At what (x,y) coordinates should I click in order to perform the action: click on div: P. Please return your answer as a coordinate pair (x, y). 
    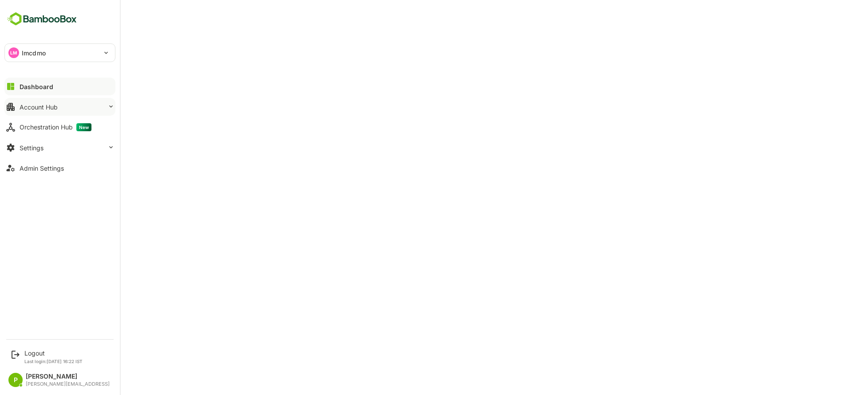
    Looking at the image, I should click on (16, 380).